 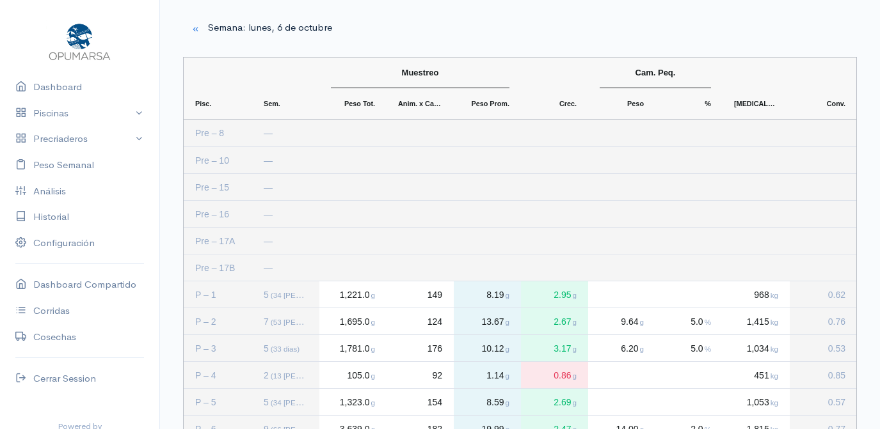 I want to click on div: Pre – 10, so click(x=217, y=160).